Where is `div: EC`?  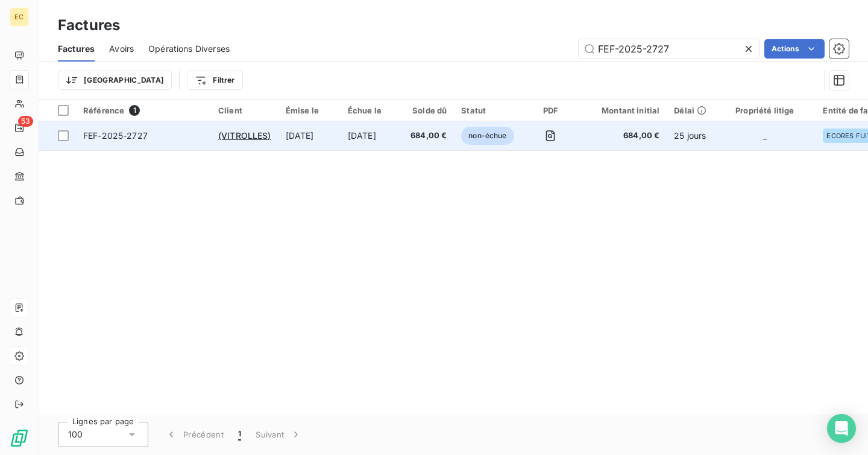
div: EC is located at coordinates (20, 17).